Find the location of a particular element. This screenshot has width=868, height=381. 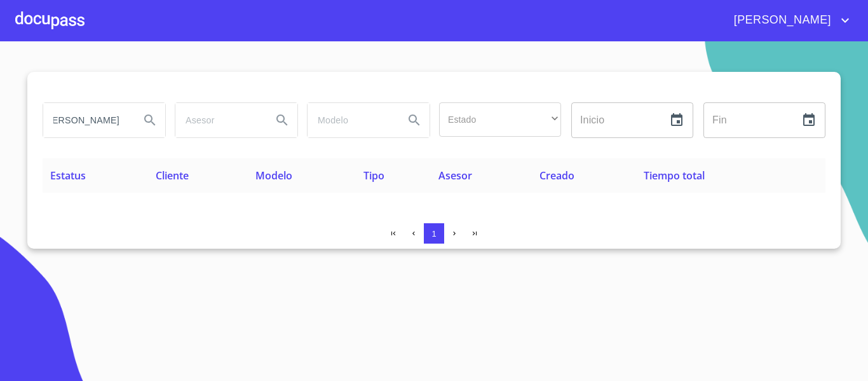

span: Estatus is located at coordinates (68, 175).